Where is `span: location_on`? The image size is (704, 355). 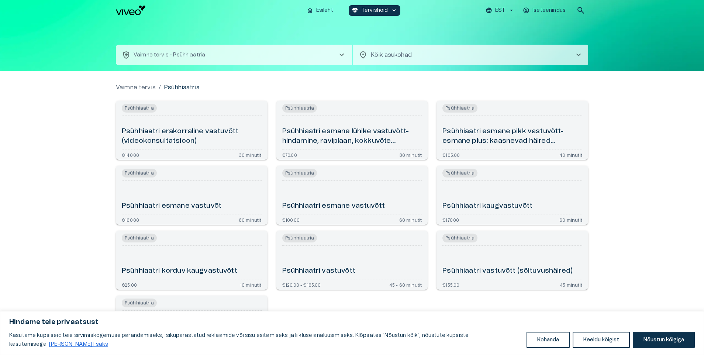
span: location_on is located at coordinates (363, 55).